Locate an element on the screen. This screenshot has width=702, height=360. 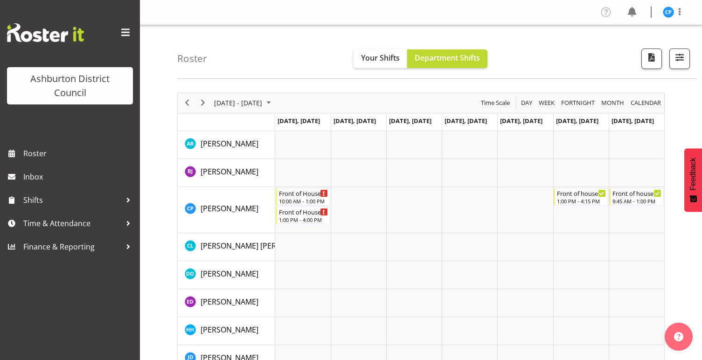
div: 9:45 AM - 1:00 PM is located at coordinates (636, 201).